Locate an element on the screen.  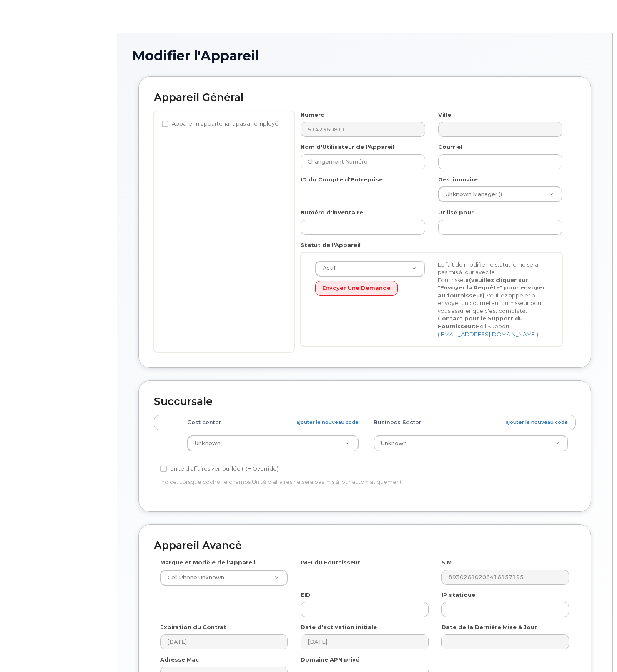
label: Marque et Modèle de l'Appareil is located at coordinates (208, 563).